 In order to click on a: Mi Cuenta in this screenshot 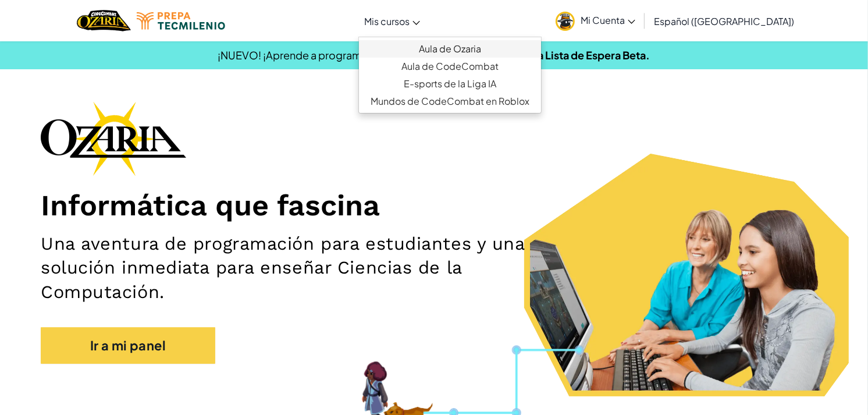, I will do `click(595, 21)`.